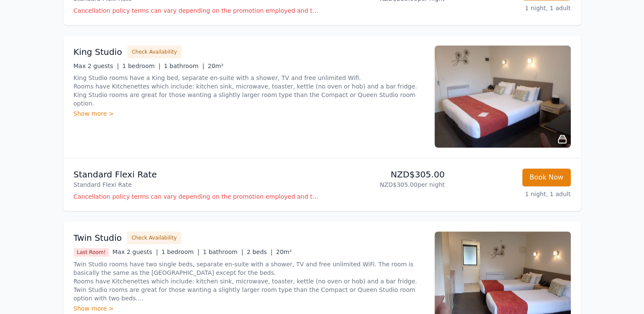 The image size is (644, 314). What do you see at coordinates (385, 184) in the screenshot?
I see `p: NZD$305.00 per night` at bounding box center [385, 184].